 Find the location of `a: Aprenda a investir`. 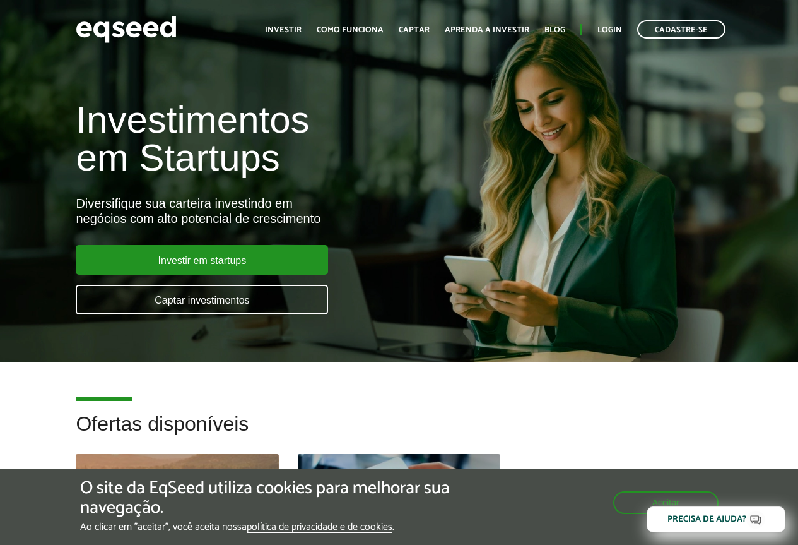

a: Aprenda a investir is located at coordinates (487, 30).